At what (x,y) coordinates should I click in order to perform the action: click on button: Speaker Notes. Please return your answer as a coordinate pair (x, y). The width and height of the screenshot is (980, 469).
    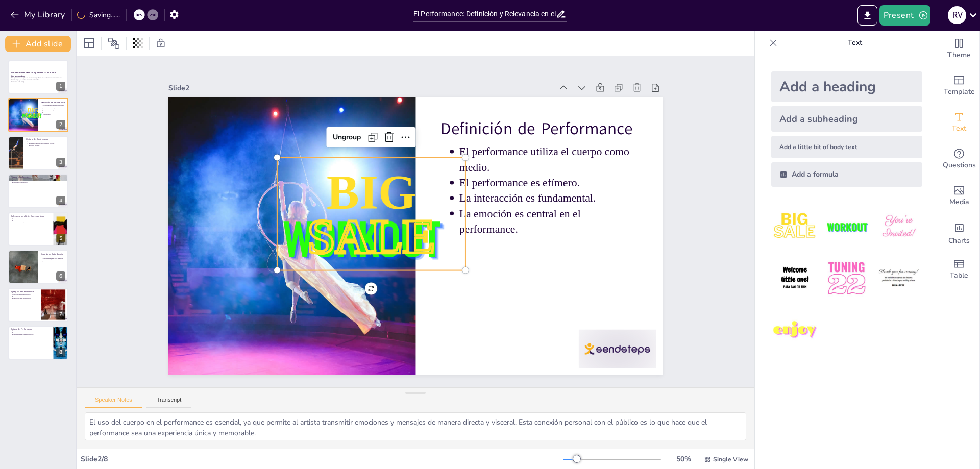
    Looking at the image, I should click on (113, 402).